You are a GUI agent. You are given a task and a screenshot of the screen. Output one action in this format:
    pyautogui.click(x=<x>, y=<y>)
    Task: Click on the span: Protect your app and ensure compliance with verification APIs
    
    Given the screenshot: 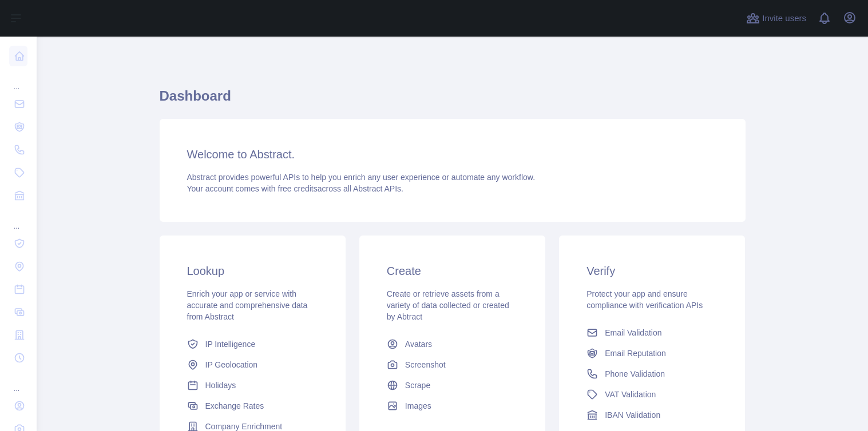 What is the action you would take?
    pyautogui.click(x=644, y=300)
    